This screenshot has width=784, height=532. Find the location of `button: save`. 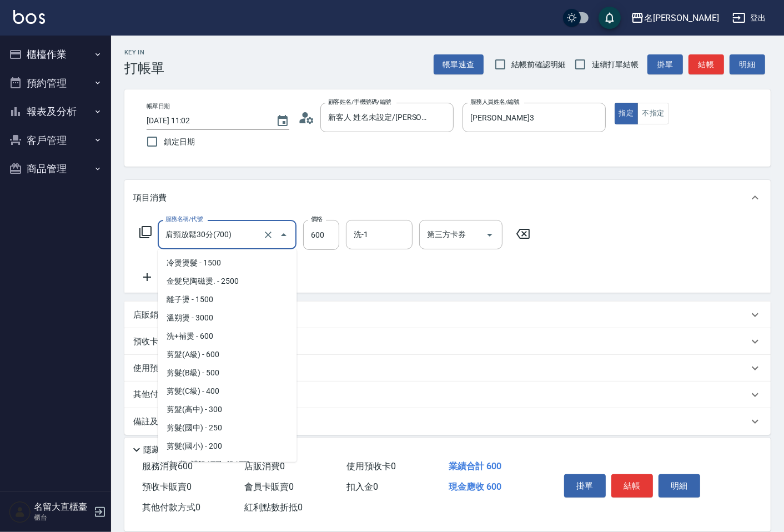

button: save is located at coordinates (610, 18).